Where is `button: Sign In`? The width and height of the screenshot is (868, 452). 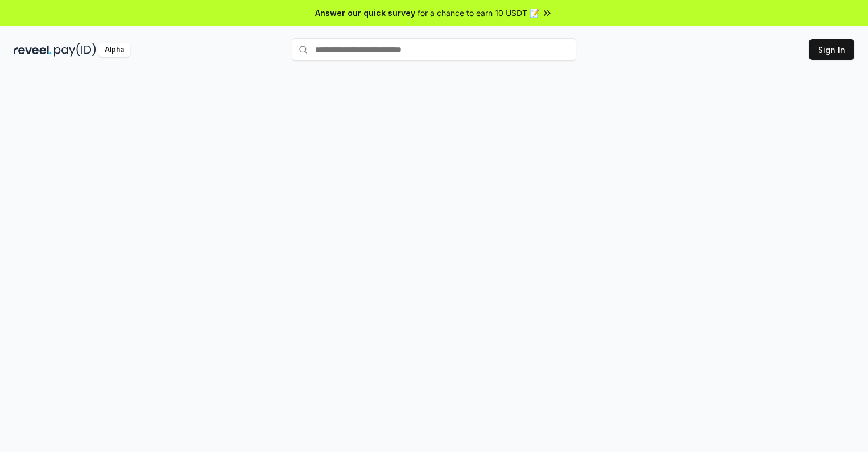
button: Sign In is located at coordinates (832, 49).